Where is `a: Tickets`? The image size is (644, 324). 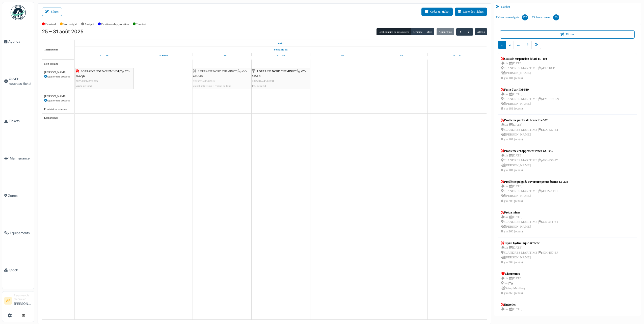 a: Tickets is located at coordinates (18, 121).